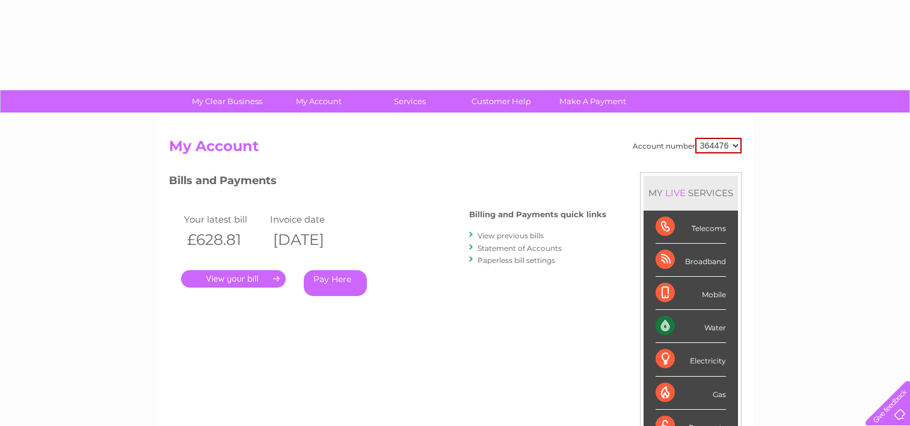 The height and width of the screenshot is (426, 910). What do you see at coordinates (501, 101) in the screenshot?
I see `a: Customer Help` at bounding box center [501, 101].